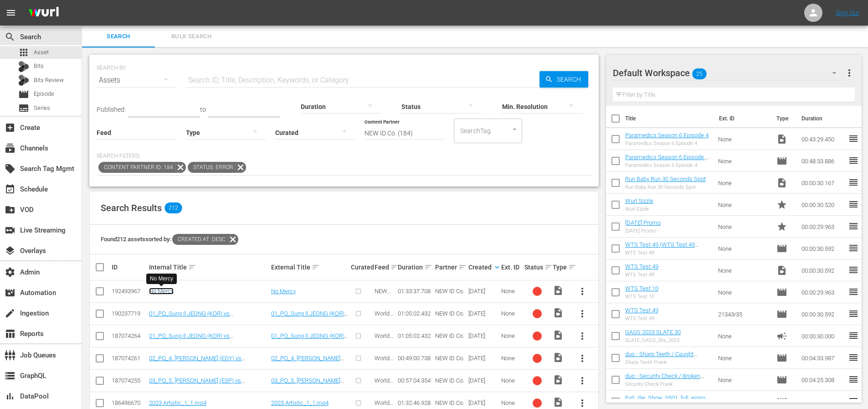  I want to click on span: Live Streaming, so click(10, 230).